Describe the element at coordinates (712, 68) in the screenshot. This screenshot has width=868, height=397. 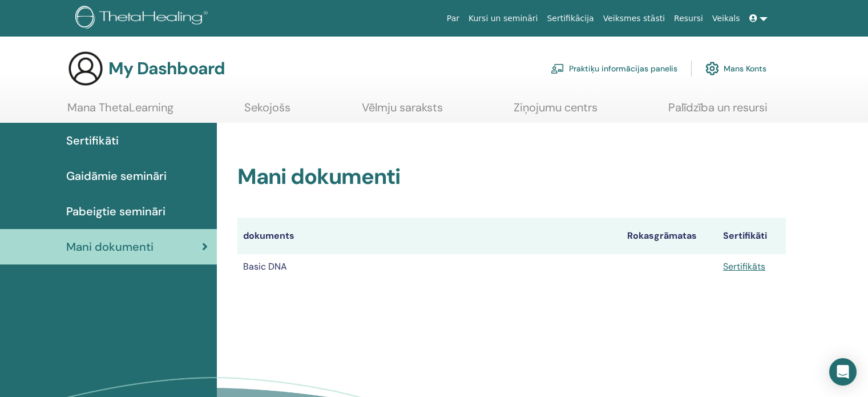
I see `img: cog.svg` at that location.